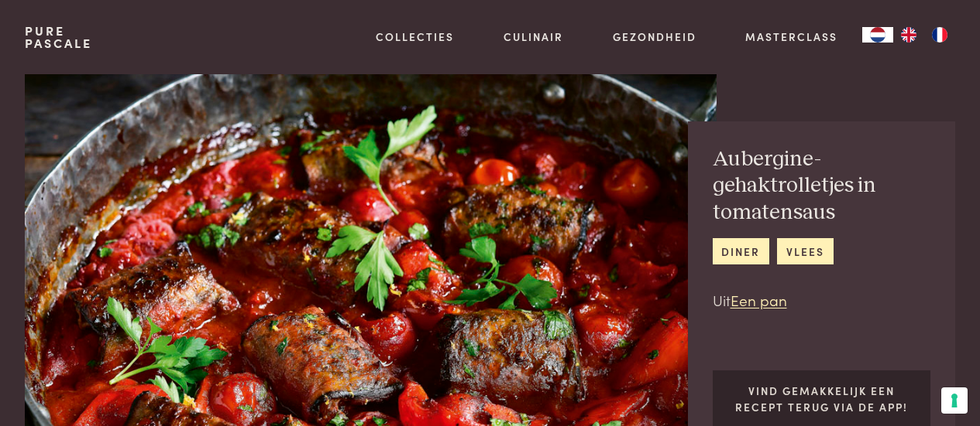  Describe the element at coordinates (533, 36) in the screenshot. I see `a: Culinair` at that location.